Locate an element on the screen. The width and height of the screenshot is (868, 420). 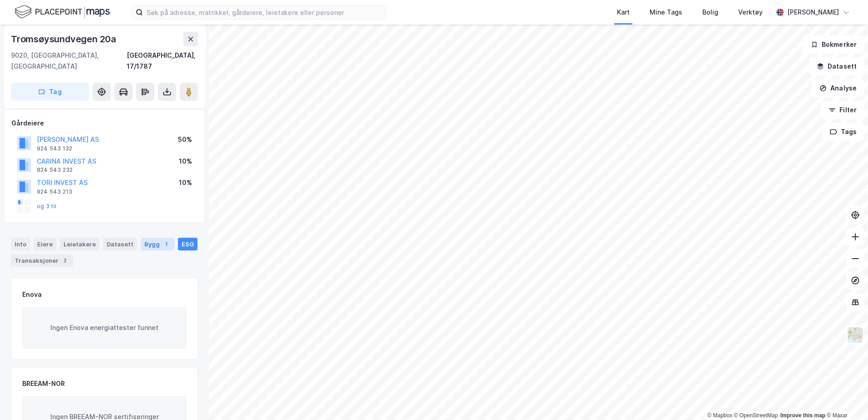
div: 924 543 132 is located at coordinates (54, 149).